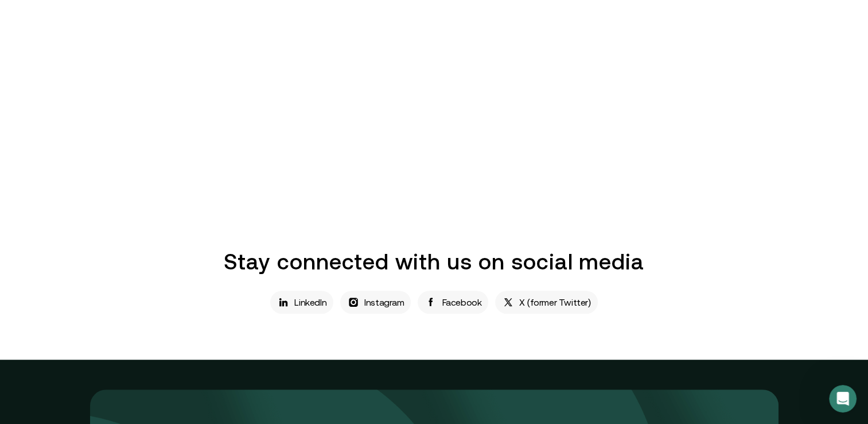  I want to click on p: Instagram, so click(384, 302).